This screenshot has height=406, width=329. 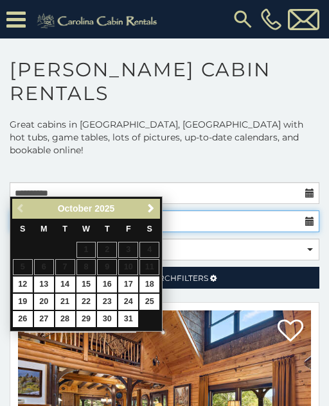 I want to click on span: 2025, so click(x=104, y=209).